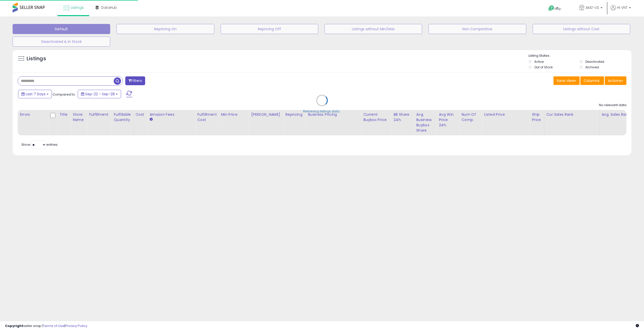  What do you see at coordinates (622, 7) in the screenshot?
I see `span: Hi VNT` at bounding box center [622, 7].